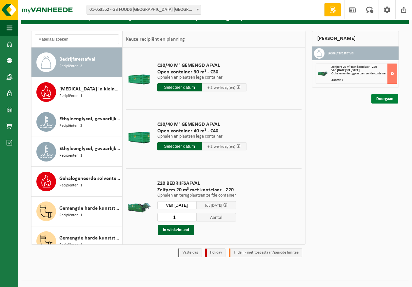 This screenshot has height=287, width=412. Describe the element at coordinates (71, 66) in the screenshot. I see `span: Recipiënten: 3` at that location.